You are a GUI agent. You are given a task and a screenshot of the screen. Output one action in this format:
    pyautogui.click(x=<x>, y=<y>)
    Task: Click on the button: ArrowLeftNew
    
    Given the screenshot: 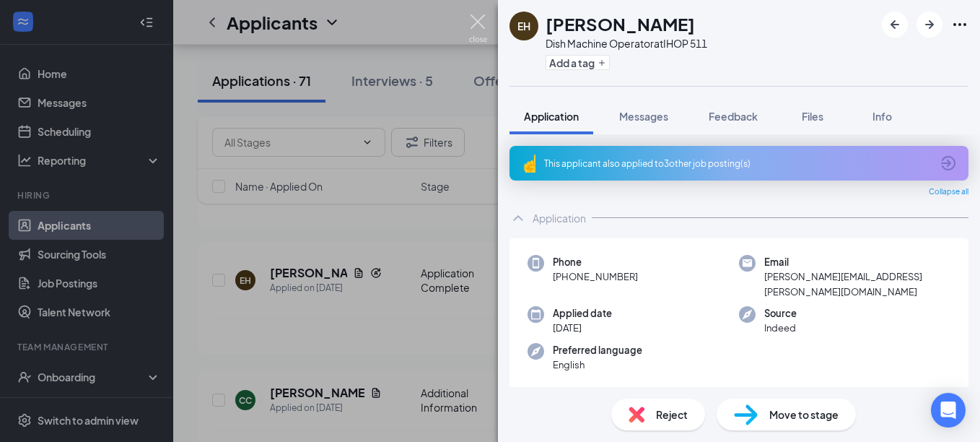 What is the action you would take?
    pyautogui.click(x=895, y=25)
    